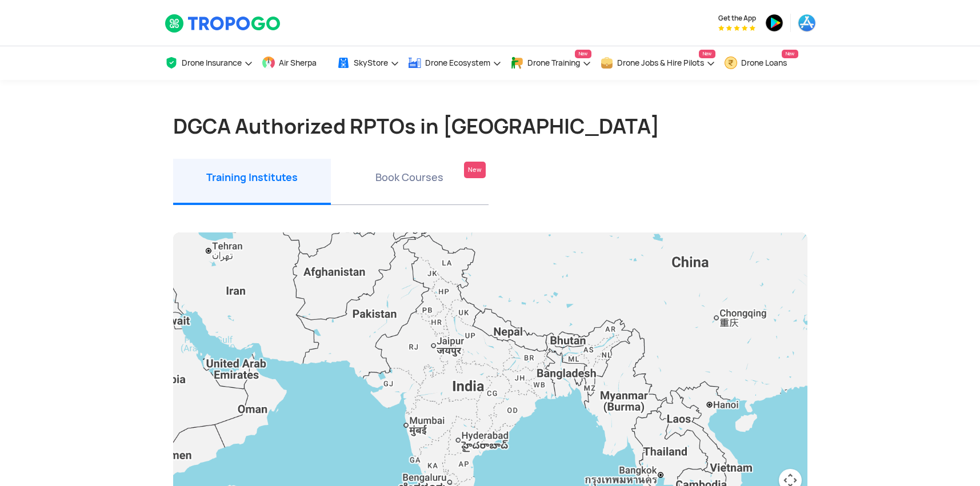  I want to click on div: New, so click(475, 170).